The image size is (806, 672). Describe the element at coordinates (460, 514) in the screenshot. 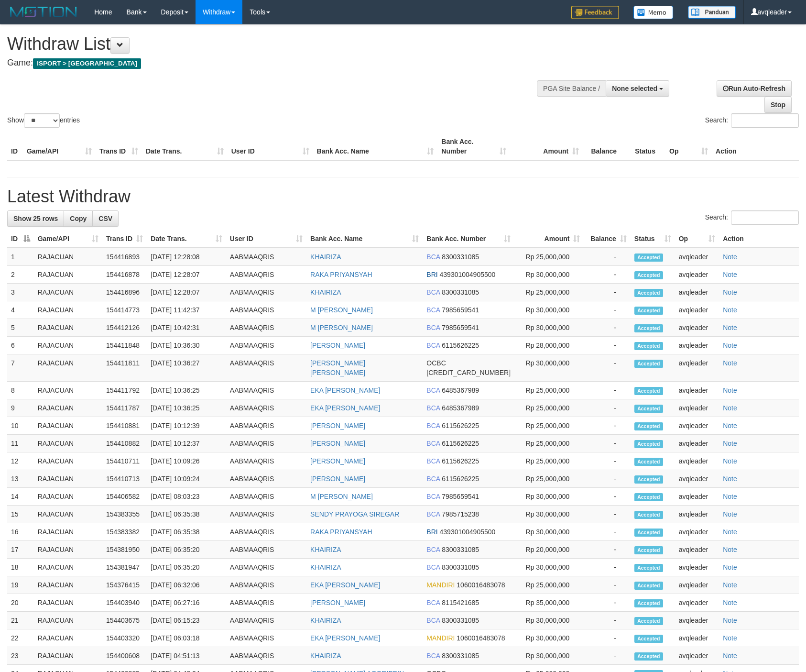

I see `span: Copy 7985715238 to clipboard` at that location.